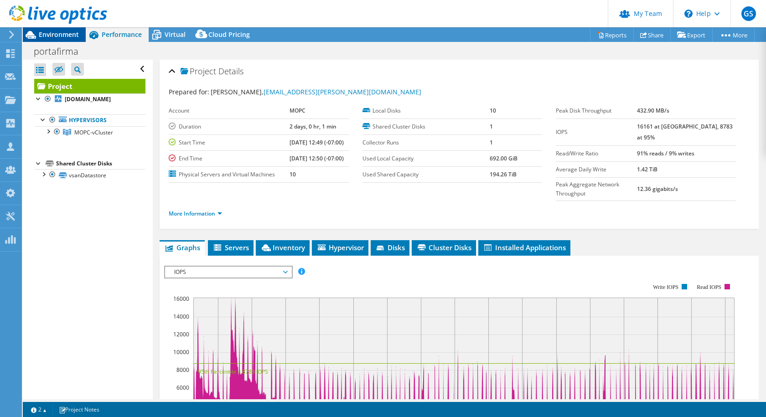 This screenshot has height=417, width=766. I want to click on span: Virtual, so click(175, 34).